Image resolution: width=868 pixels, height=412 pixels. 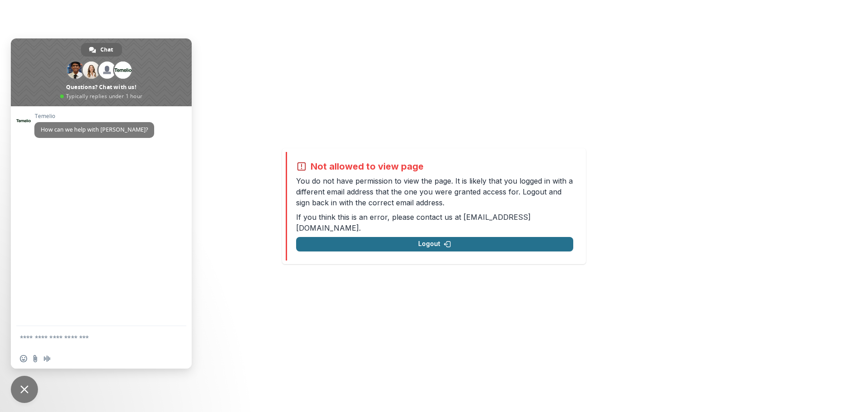 I want to click on textarea: Compose your message..., so click(x=91, y=338).